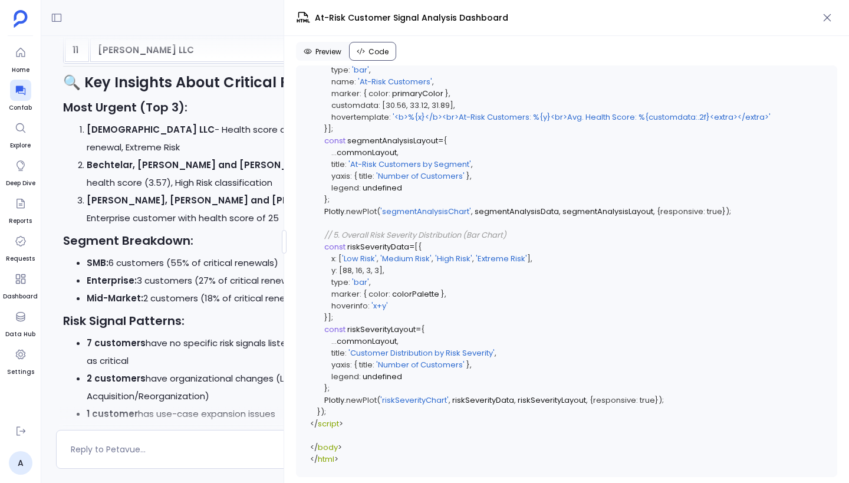 The width and height of the screenshot is (849, 483). I want to click on li: 6 customers (55% of critical renewals), so click(230, 263).